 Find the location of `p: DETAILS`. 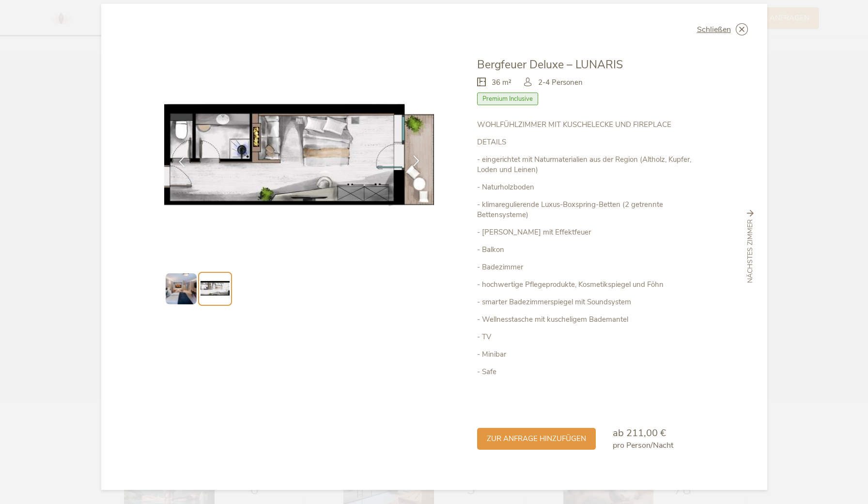

p: DETAILS is located at coordinates (590, 142).